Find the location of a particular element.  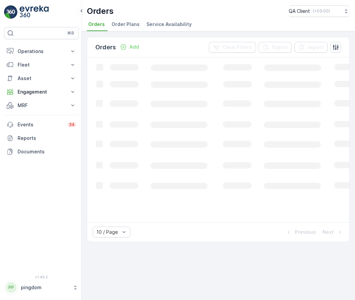

div: PP is located at coordinates (11, 288).